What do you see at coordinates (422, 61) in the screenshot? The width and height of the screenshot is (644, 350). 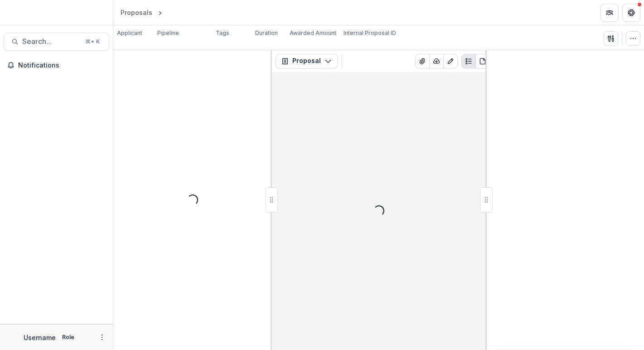 I see `button: View Attached Files` at bounding box center [422, 61].